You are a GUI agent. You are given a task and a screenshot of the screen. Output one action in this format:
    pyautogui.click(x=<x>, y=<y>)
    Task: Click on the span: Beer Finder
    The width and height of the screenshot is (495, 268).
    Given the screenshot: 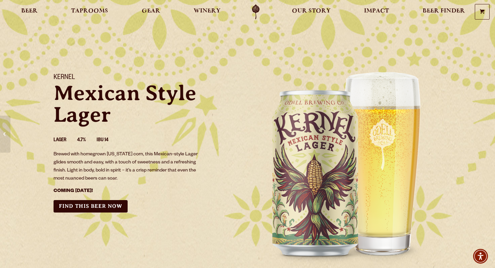 What is the action you would take?
    pyautogui.click(x=444, y=11)
    